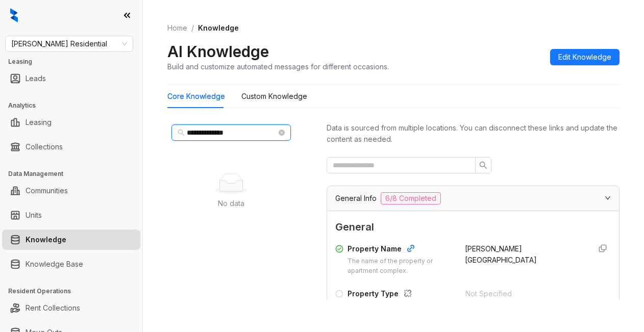  What do you see at coordinates (584, 57) in the screenshot?
I see `span: Edit Knowledge` at bounding box center [584, 57].